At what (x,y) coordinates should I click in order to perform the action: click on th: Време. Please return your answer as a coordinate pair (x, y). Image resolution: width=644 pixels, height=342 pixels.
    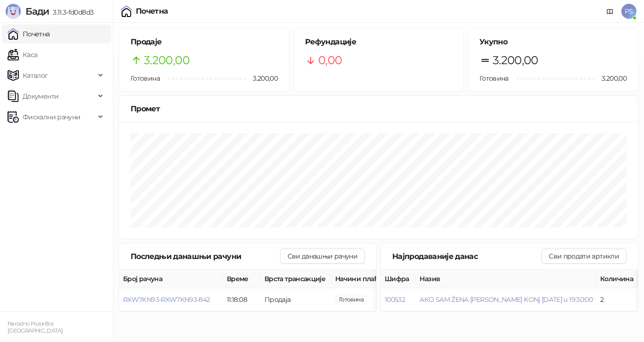
    Looking at the image, I should click on (242, 279).